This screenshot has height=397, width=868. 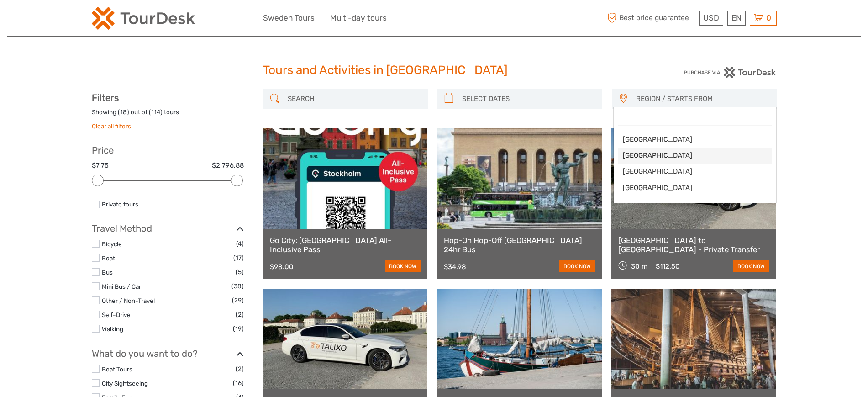 What do you see at coordinates (238, 382) in the screenshot?
I see `span: (16)` at bounding box center [238, 382].